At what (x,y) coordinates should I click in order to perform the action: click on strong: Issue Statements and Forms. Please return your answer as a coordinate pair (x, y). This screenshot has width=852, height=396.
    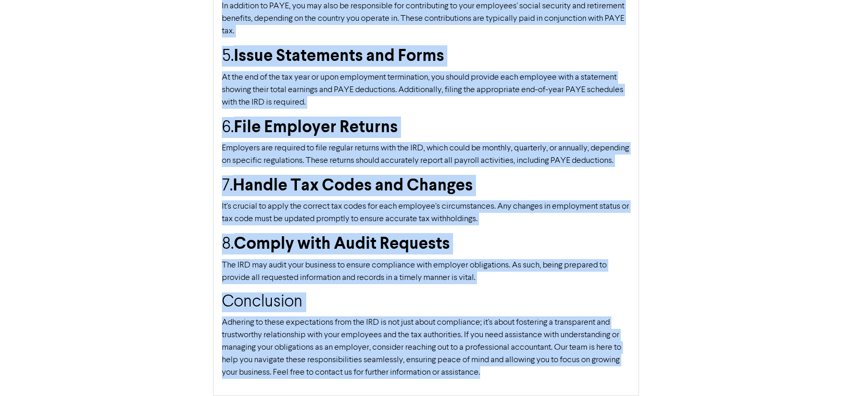
    Looking at the image, I should click on (339, 56).